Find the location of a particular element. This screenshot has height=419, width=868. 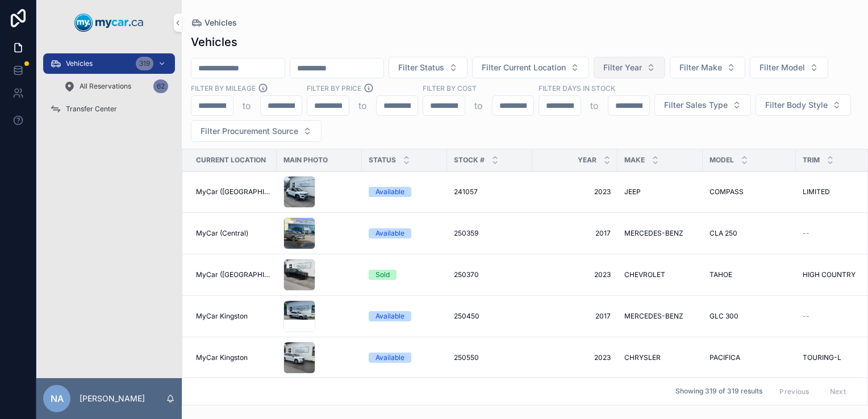

label: Filter By Mileage is located at coordinates (223, 88).